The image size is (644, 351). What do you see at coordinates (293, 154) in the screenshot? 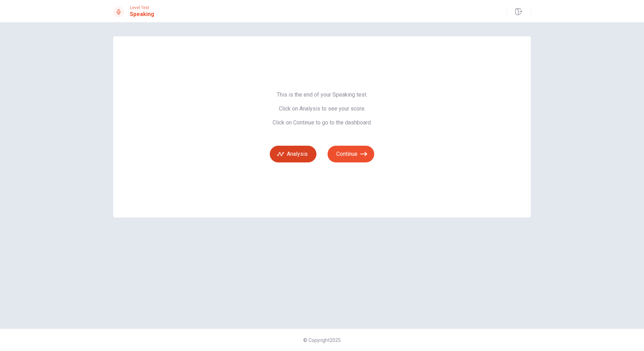
I see `button: Analysis` at bounding box center [293, 154].